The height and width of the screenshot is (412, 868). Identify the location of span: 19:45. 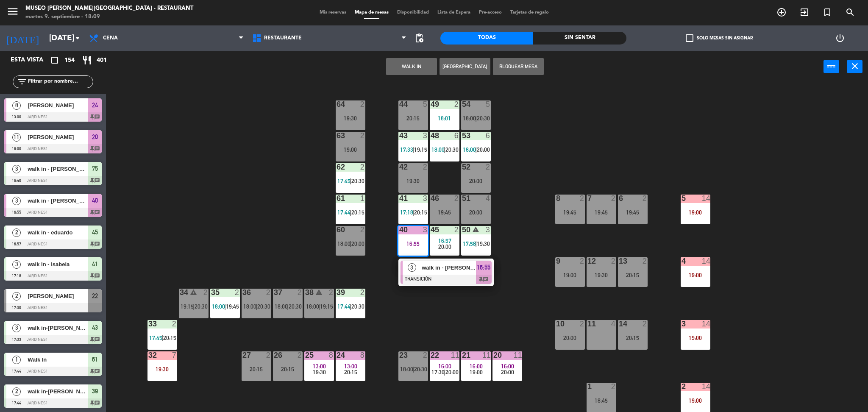
(233, 307).